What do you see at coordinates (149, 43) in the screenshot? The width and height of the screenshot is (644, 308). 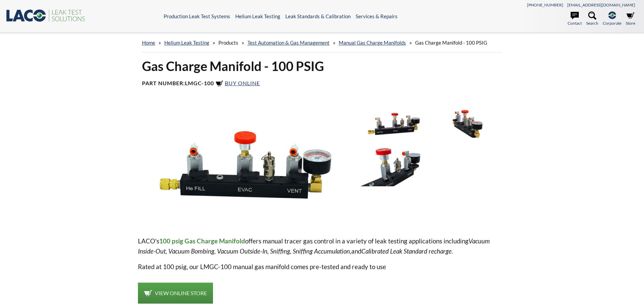 I see `a: home` at bounding box center [149, 43].